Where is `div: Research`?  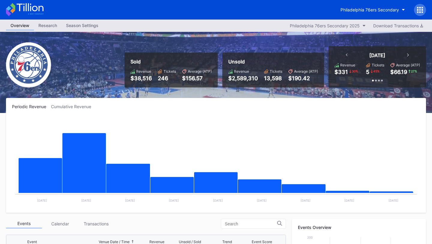
div: Research is located at coordinates (48, 25).